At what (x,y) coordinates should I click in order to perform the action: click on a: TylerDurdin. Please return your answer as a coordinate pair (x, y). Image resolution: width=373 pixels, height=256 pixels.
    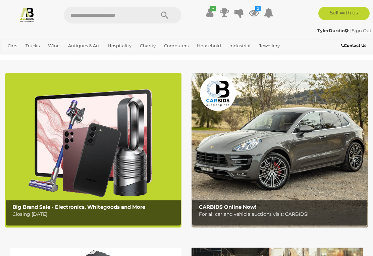
    Looking at the image, I should click on (334, 31).